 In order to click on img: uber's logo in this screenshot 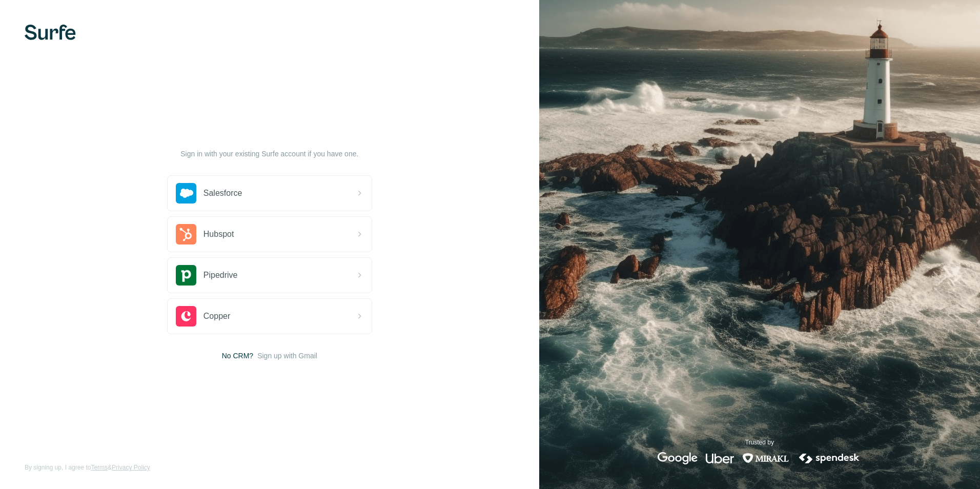, I will do `click(719, 458)`.